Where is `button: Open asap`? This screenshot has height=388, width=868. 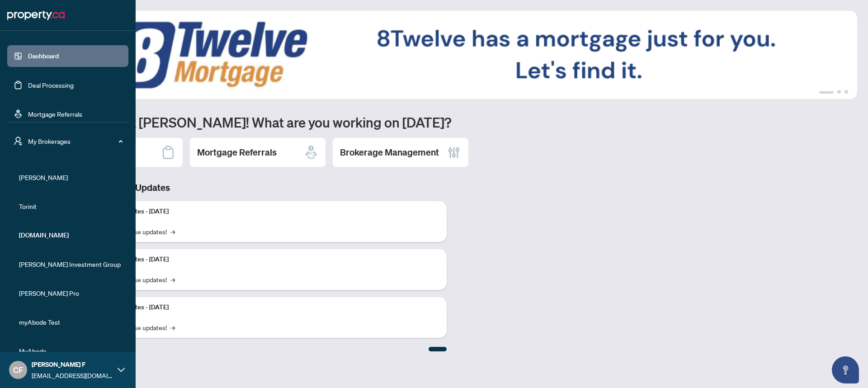 button: Open asap is located at coordinates (846, 370).